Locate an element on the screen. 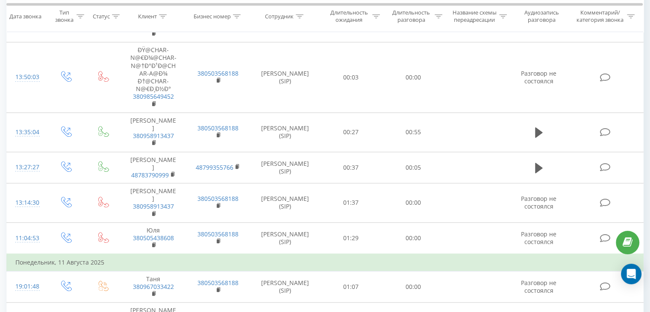 Image resolution: width=650 pixels, height=312 pixels. td: 01:29 is located at coordinates (351, 238).